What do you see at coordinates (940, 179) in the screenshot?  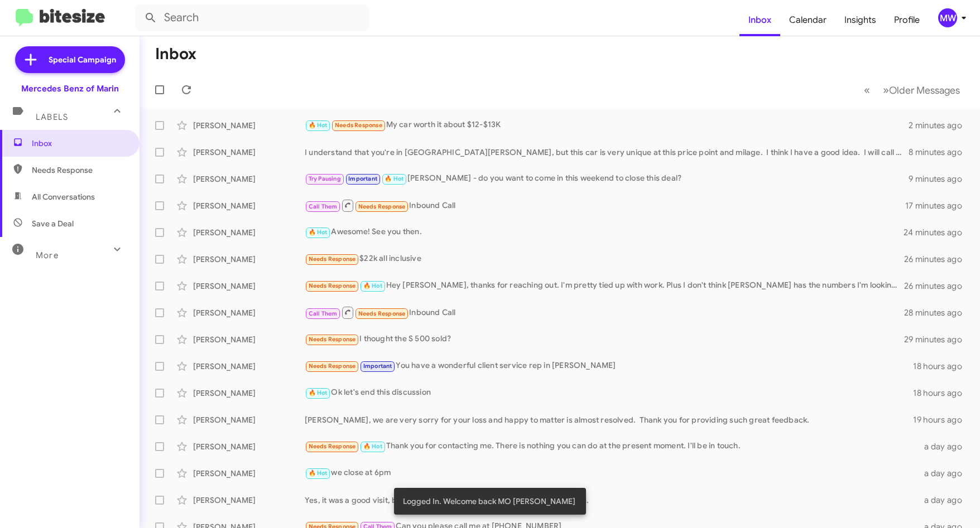 I see `div: 9 minutes ago` at bounding box center [940, 179].